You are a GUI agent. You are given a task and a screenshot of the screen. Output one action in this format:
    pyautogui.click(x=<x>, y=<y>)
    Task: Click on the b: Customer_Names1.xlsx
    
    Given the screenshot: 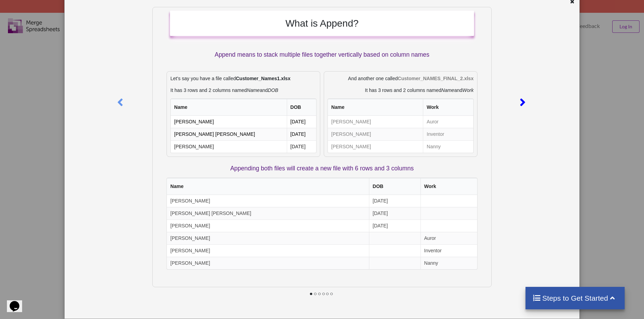 What is the action you would take?
    pyautogui.click(x=263, y=79)
    